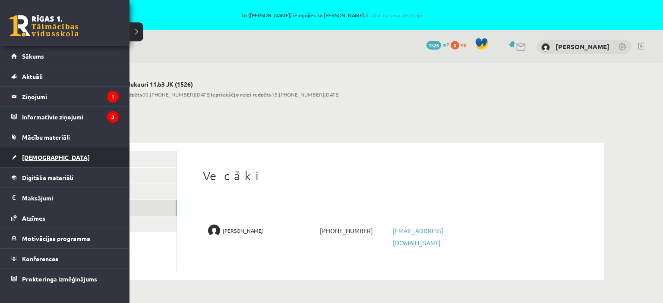 The image size is (663, 303). Describe the element at coordinates (60, 279) in the screenshot. I see `span: Proktoringa izmēģinājums` at that location.